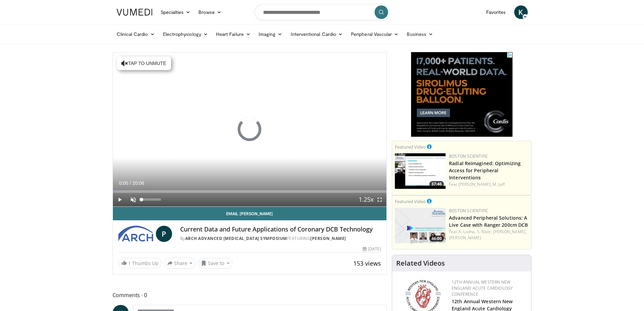 Image resolution: width=644 pixels, height=311 pixels. What do you see at coordinates (375, 34) in the screenshot?
I see `a: Peripheral Vascular` at bounding box center [375, 34].